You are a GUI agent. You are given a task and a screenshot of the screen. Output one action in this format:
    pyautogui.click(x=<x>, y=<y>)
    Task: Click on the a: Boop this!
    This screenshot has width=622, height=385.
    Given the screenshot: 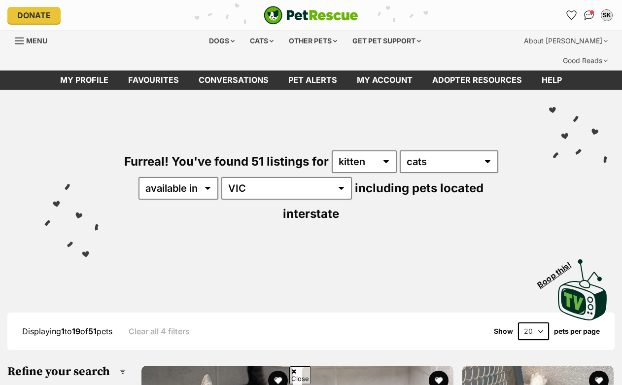 What is the action you would take?
    pyautogui.click(x=582, y=286)
    